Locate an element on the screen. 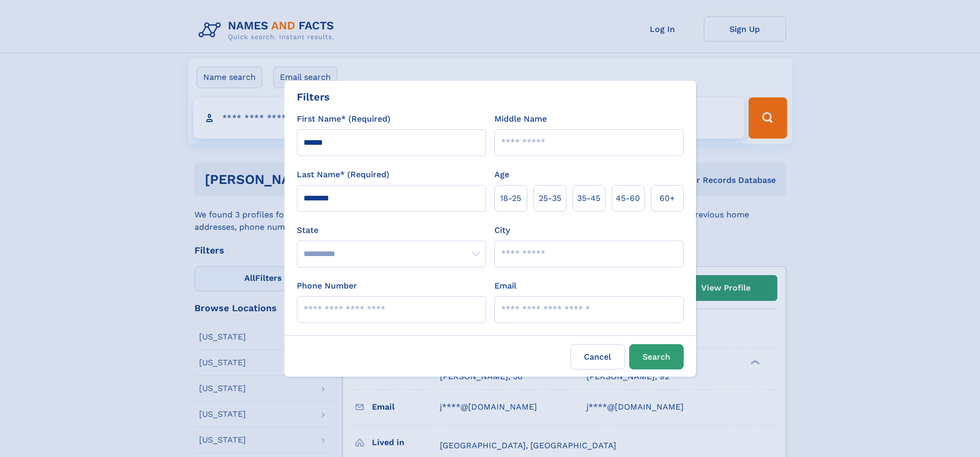  button: Search is located at coordinates (657, 357).